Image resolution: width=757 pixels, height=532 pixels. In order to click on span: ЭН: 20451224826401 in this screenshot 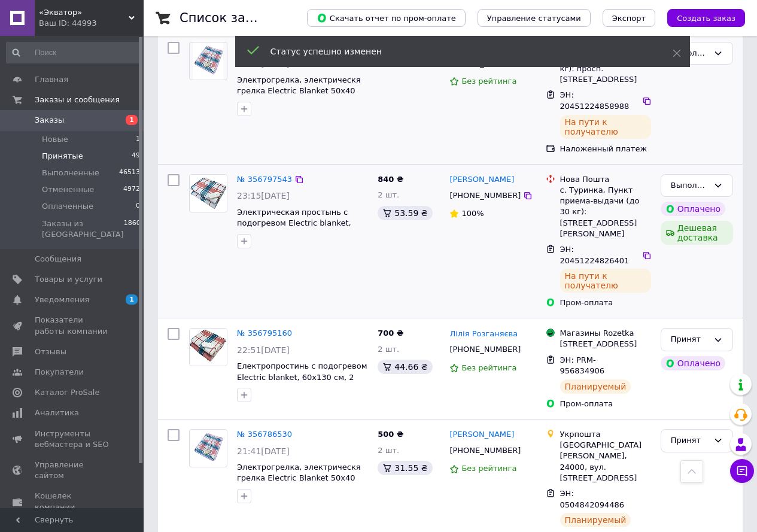, I will do `click(594, 255)`.